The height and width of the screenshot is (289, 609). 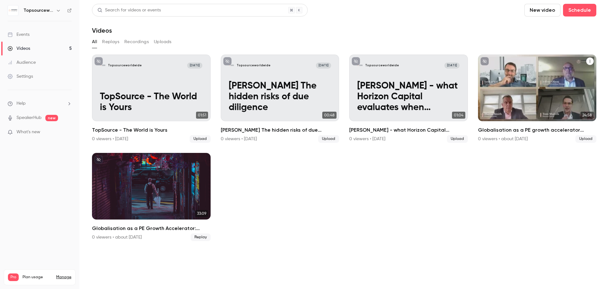 What do you see at coordinates (538, 99) in the screenshot?
I see `li: Globalisation as a PE growth accelerator webinar final` at bounding box center [538, 99].